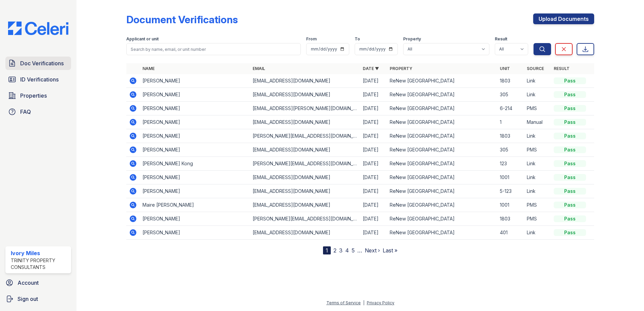 Image resolution: width=644 pixels, height=311 pixels. What do you see at coordinates (25, 112) in the screenshot?
I see `span: FAQ` at bounding box center [25, 112].